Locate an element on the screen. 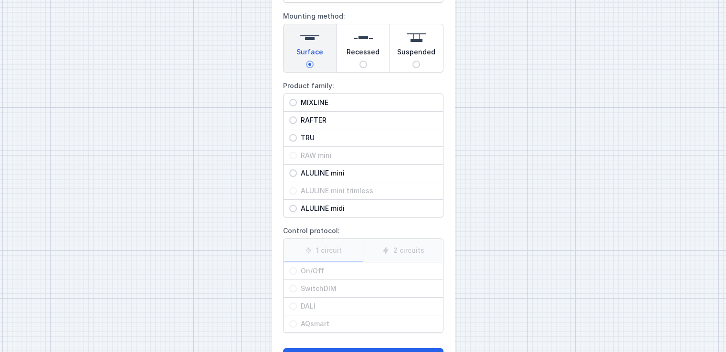 This screenshot has width=726, height=352. label: Product family: is located at coordinates (363, 148).